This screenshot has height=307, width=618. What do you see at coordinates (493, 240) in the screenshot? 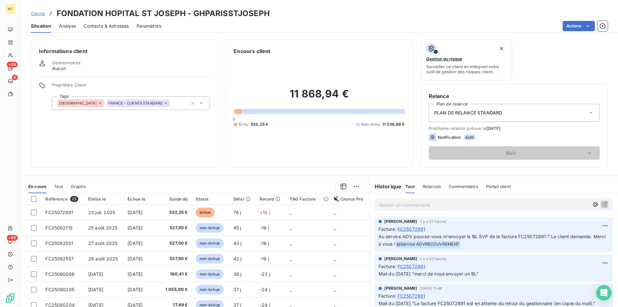
I see `span: Au service ADV pouvez-vous m'envoyer le BL SVP de la facture FC25072891 ? Le client demande. Merc...` at bounding box center [493, 240].